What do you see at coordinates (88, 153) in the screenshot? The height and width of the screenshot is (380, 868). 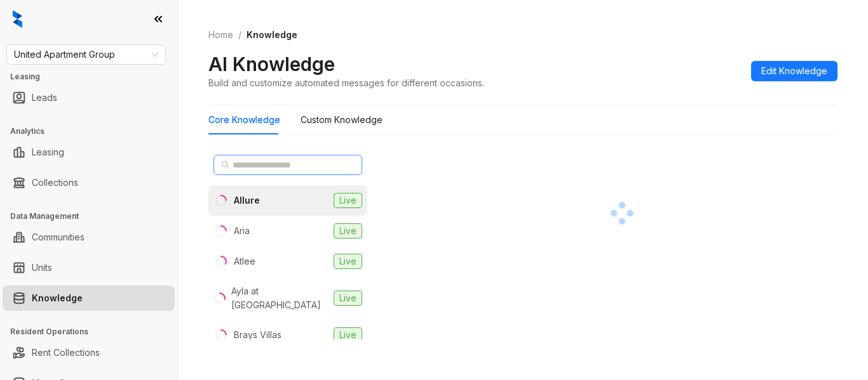 I see `li: Leasing` at bounding box center [88, 153].